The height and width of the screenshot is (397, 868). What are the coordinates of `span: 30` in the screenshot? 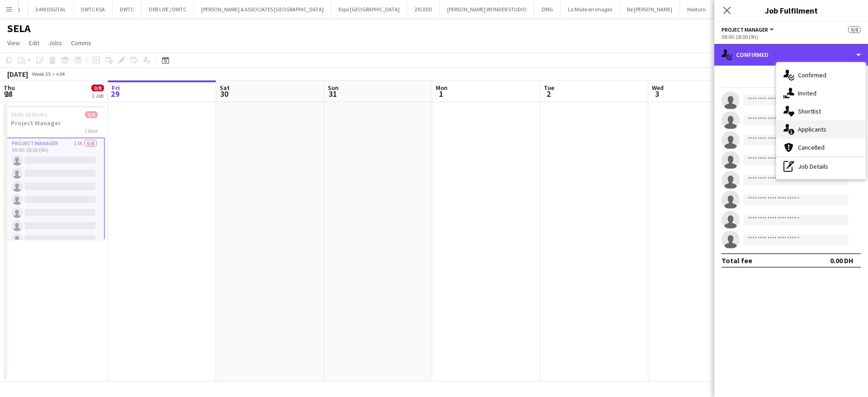 It's located at (224, 94).